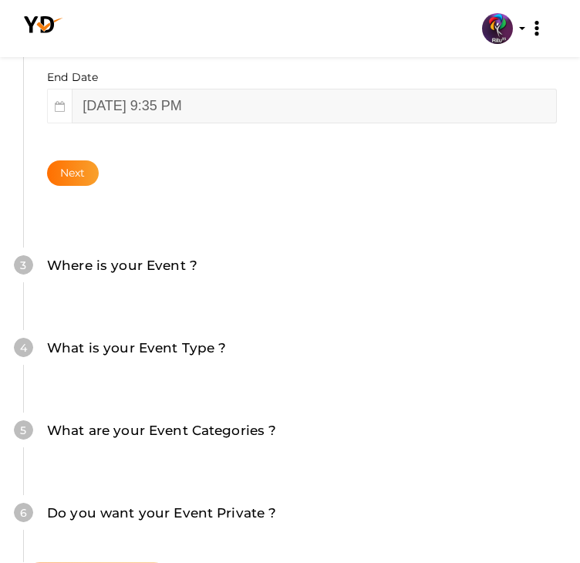 The height and width of the screenshot is (563, 580). What do you see at coordinates (23, 512) in the screenshot?
I see `div: 6` at bounding box center [23, 512].